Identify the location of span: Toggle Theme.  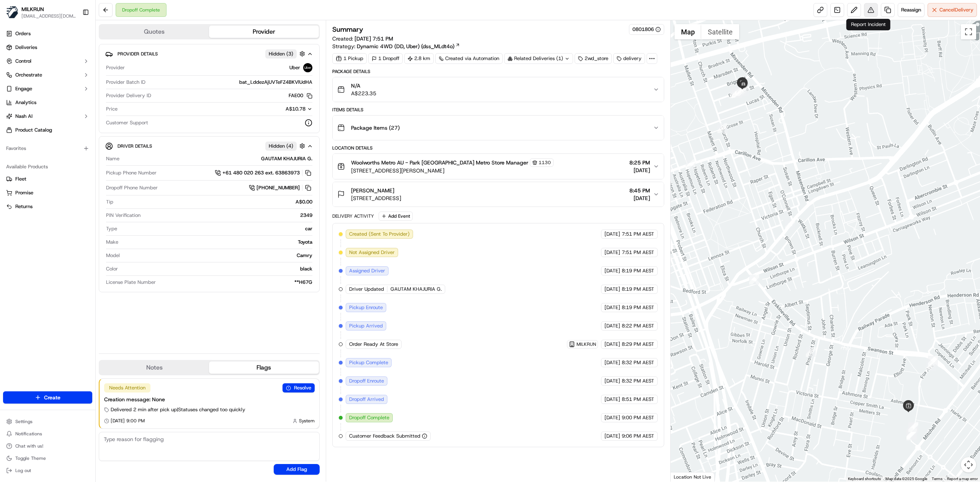
(31, 458).